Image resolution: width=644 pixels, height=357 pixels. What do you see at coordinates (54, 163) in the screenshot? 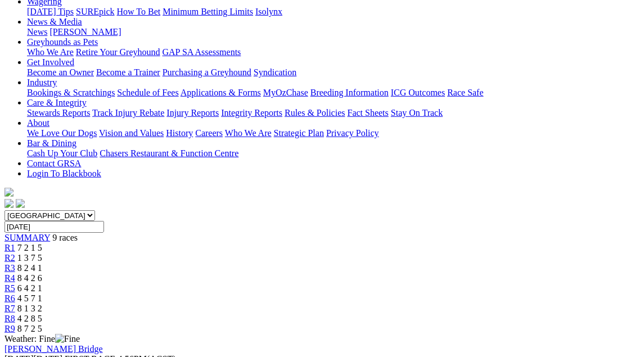
I see `a: Contact GRSA` at bounding box center [54, 163].